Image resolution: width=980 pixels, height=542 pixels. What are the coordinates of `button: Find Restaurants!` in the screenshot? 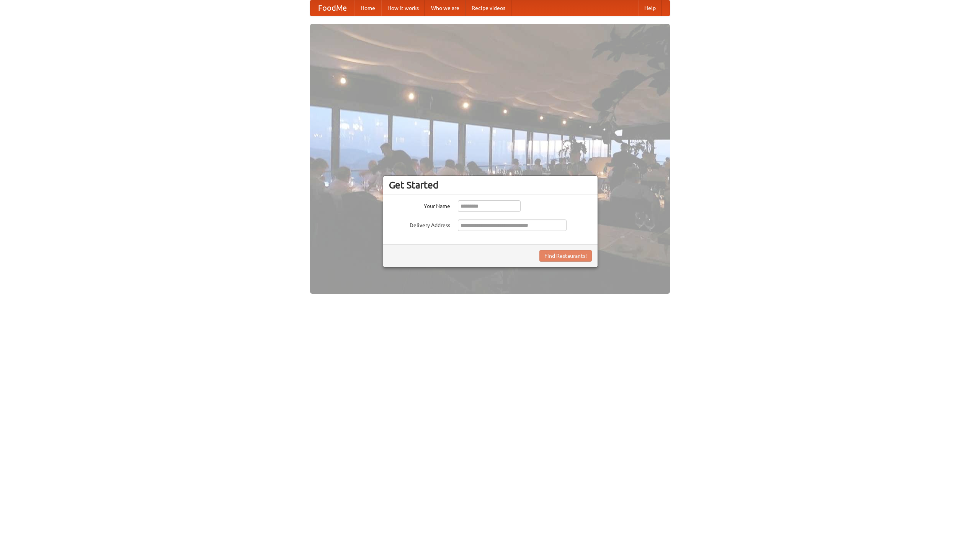 It's located at (566, 256).